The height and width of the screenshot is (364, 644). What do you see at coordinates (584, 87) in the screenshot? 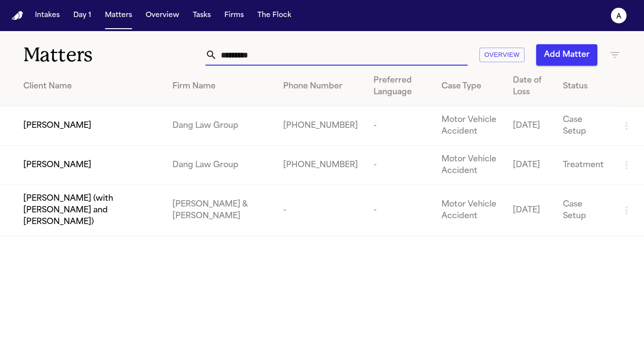
I see `div: Status` at bounding box center [584, 87].